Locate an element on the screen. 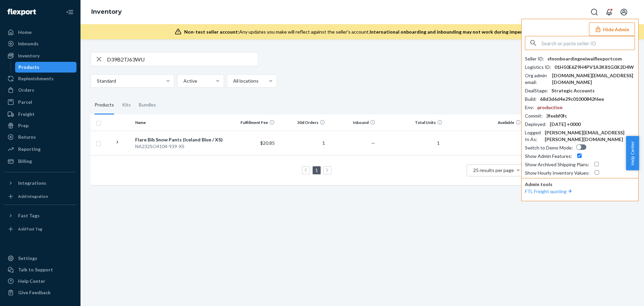 This screenshot has width=644, height=306. a: Reporting is located at coordinates (41, 149).